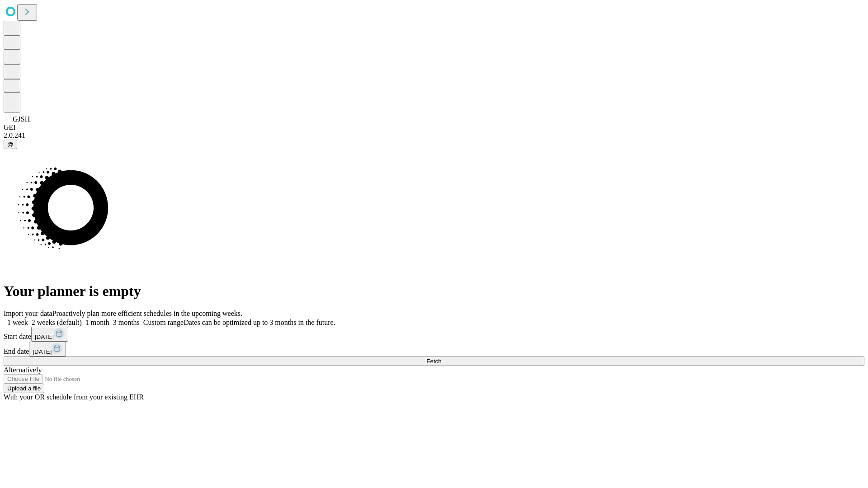 This screenshot has width=868, height=488. What do you see at coordinates (434, 361) in the screenshot?
I see `button: Fetch` at bounding box center [434, 361].